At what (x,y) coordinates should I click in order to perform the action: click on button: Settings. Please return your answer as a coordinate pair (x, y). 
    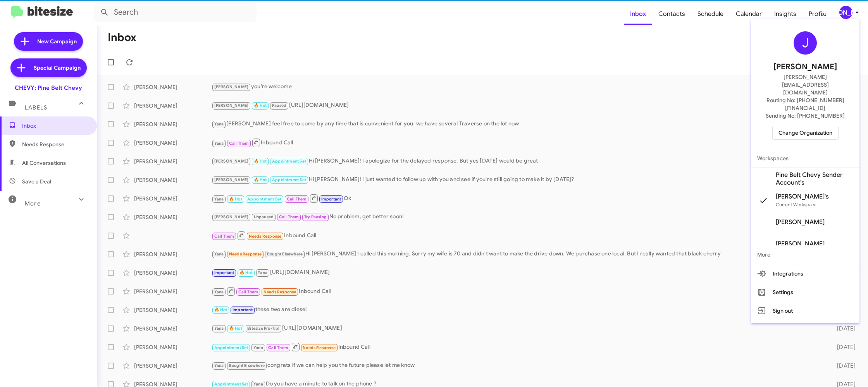
    Looking at the image, I should click on (805, 292).